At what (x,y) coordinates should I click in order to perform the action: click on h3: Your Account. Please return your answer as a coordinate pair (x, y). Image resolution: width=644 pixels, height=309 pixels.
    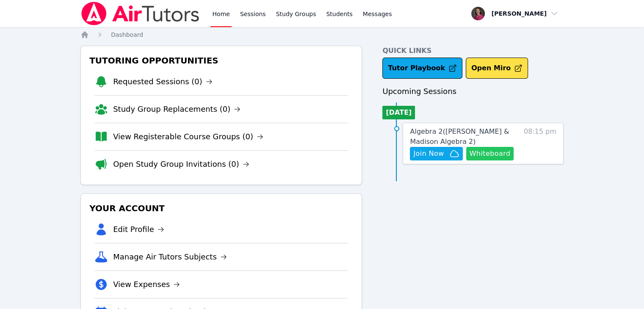
    Looking at the image, I should click on (221, 209).